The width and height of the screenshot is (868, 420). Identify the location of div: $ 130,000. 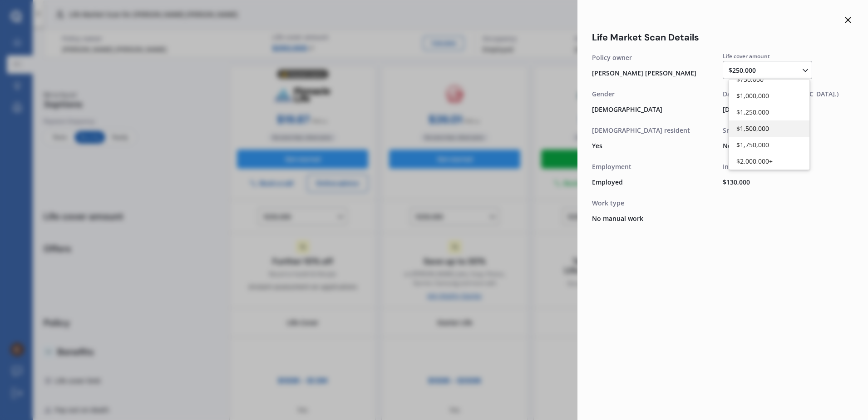
(789, 182).